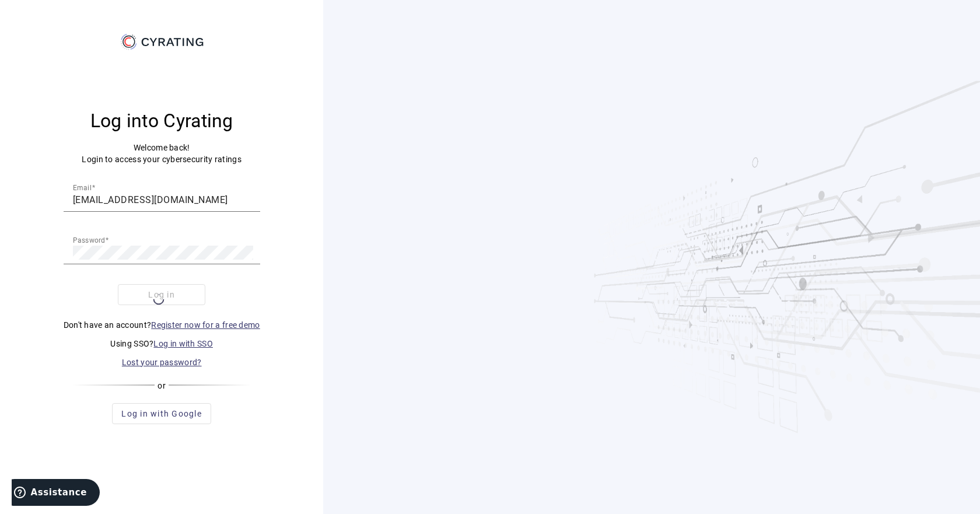 The width and height of the screenshot is (980, 514). What do you see at coordinates (161, 154) in the screenshot?
I see `p: Welcome back! Login to access your cybersecurity ratings` at bounding box center [161, 154].